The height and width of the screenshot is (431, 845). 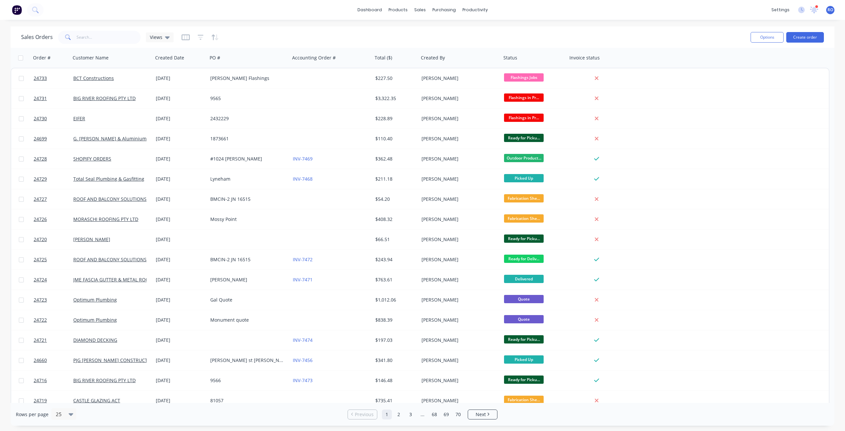 I want to click on div: PO #, so click(x=215, y=58).